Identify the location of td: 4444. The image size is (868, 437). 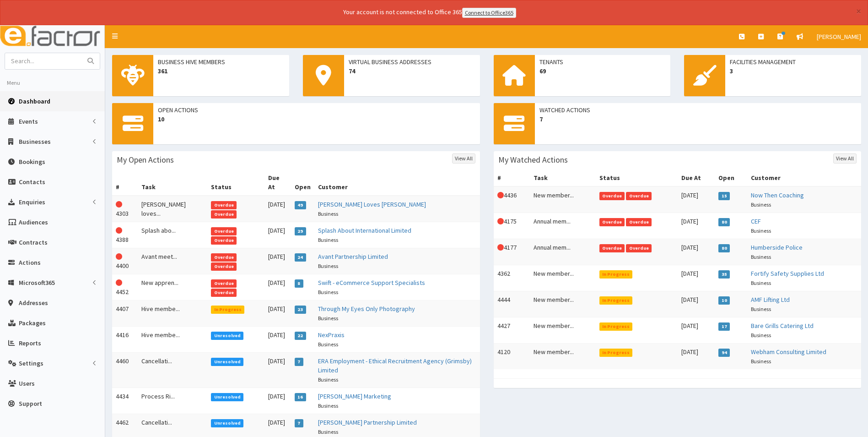
(512, 304).